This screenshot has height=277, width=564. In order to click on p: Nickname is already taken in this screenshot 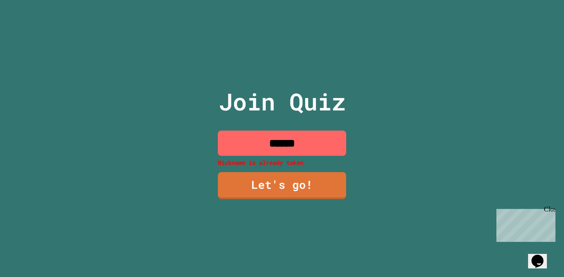, I will do `click(282, 162)`.